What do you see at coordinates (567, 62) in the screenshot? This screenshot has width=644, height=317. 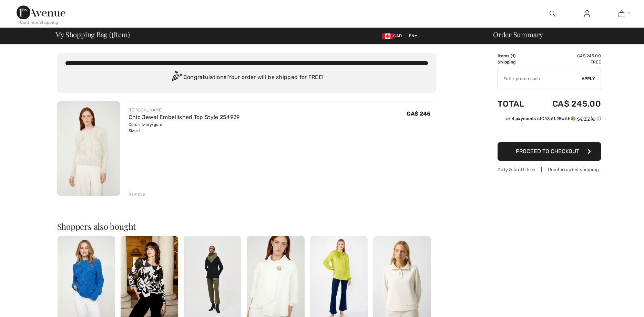 I see `td: Free` at bounding box center [567, 62].